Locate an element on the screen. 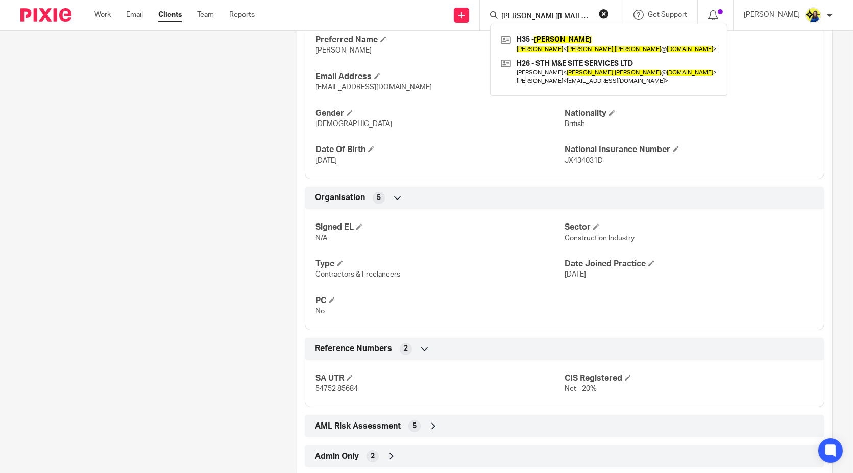 The height and width of the screenshot is (473, 853). input: Search is located at coordinates (546, 17).